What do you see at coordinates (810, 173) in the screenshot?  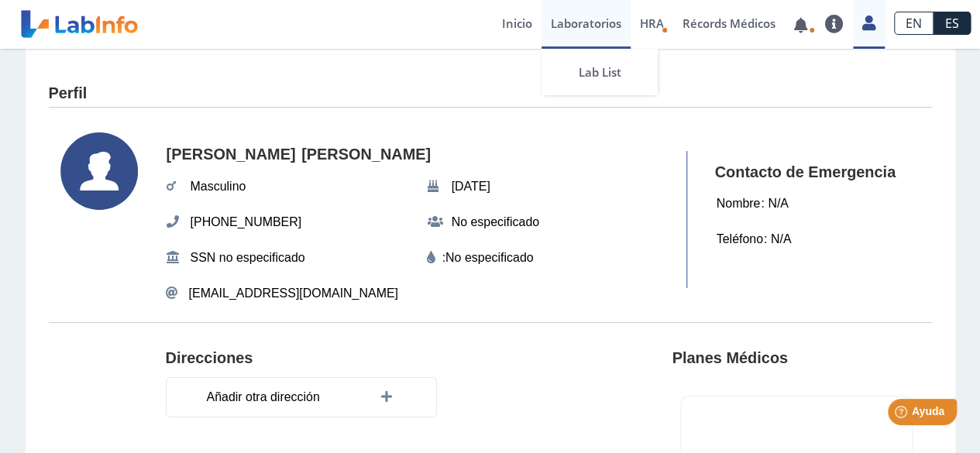 I see `h4: Contacto de Emergencia` at bounding box center [810, 173].